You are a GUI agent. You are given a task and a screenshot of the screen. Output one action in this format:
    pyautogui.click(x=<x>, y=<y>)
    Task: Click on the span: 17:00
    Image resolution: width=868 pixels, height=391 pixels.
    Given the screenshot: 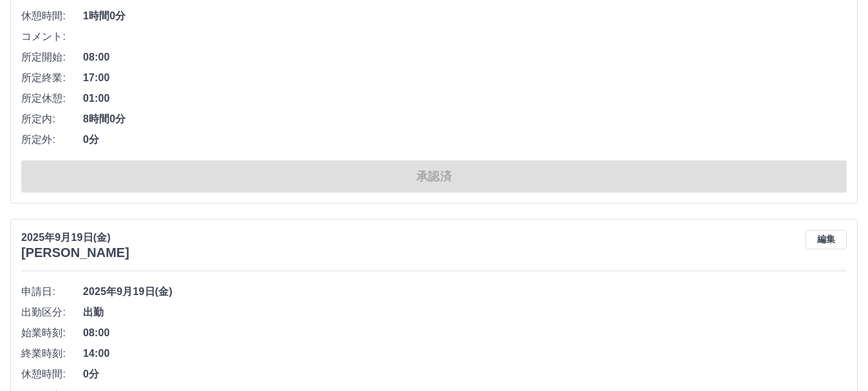 What is the action you would take?
    pyautogui.click(x=464, y=78)
    